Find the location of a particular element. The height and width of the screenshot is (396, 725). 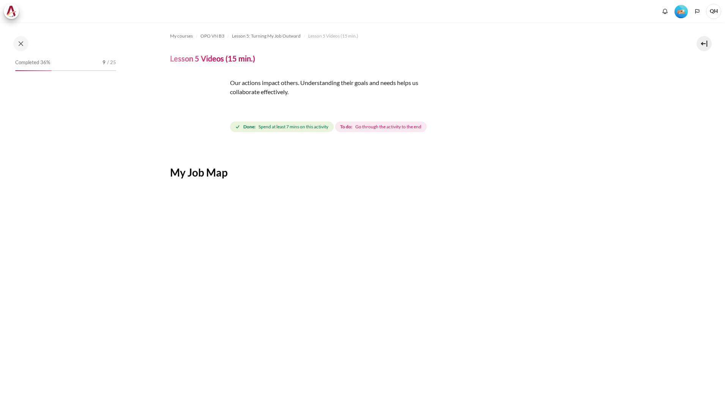

img: Architeck is located at coordinates (11, 11).